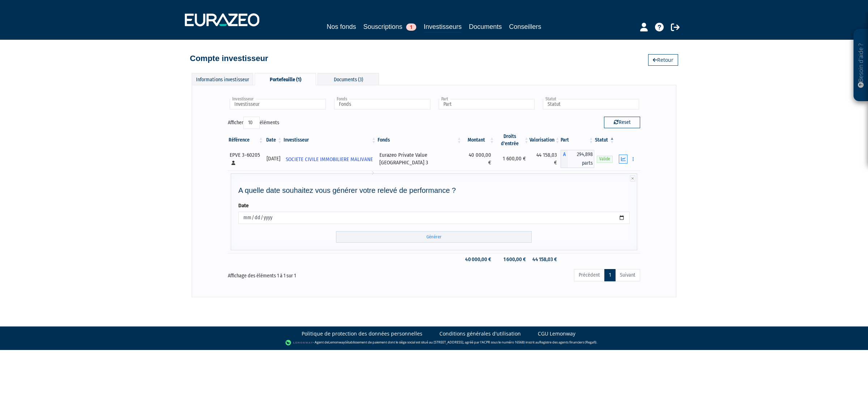 The width and height of the screenshot is (868, 411). Describe the element at coordinates (545, 140) in the screenshot. I see `th: Valorisation: activer pour trier la colonne par ordre croissant` at that location.